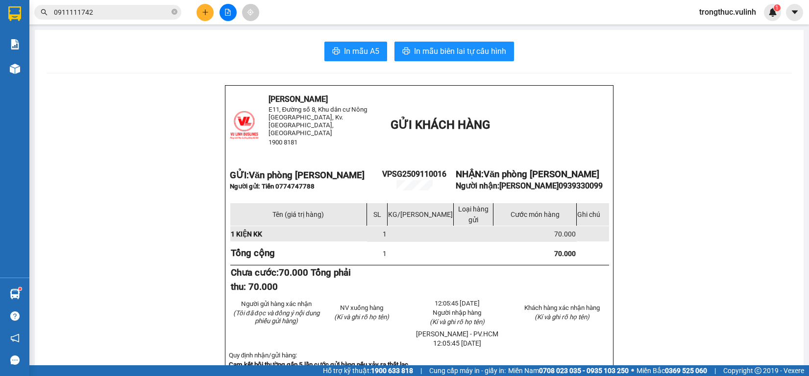 Image resolution: width=809 pixels, height=376 pixels. I want to click on span: file-add, so click(228, 12).